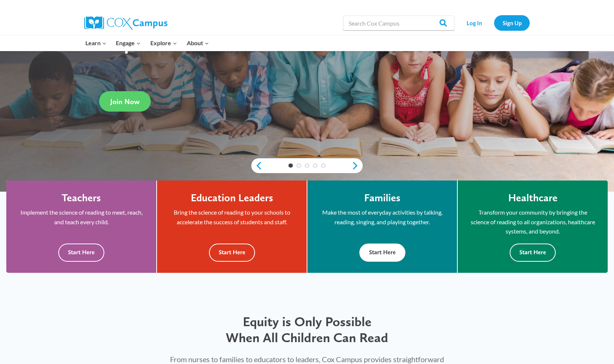 Image resolution: width=614 pixels, height=364 pixels. I want to click on a: Sign Up, so click(512, 23).